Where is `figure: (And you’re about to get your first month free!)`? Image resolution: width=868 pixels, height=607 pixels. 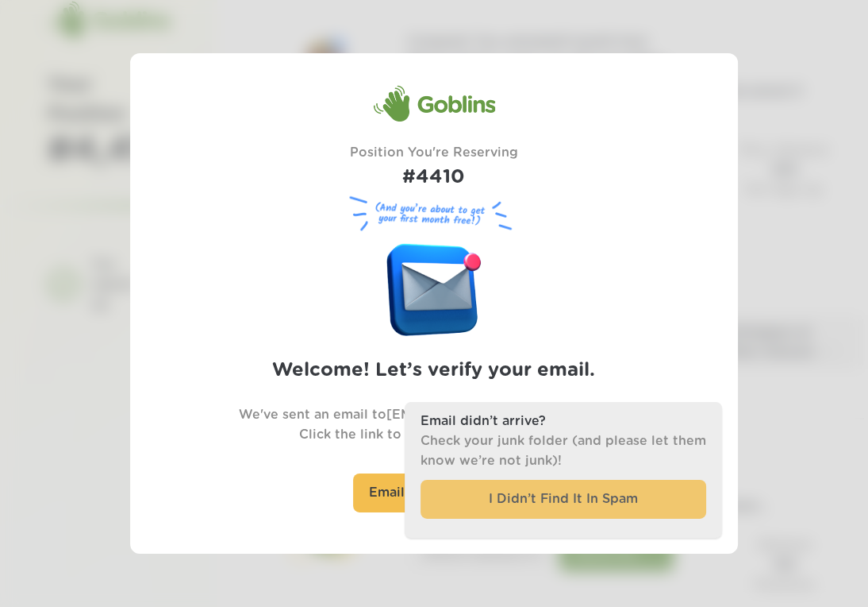
figure: (And you’re about to get your first month free!) is located at coordinates (434, 213).